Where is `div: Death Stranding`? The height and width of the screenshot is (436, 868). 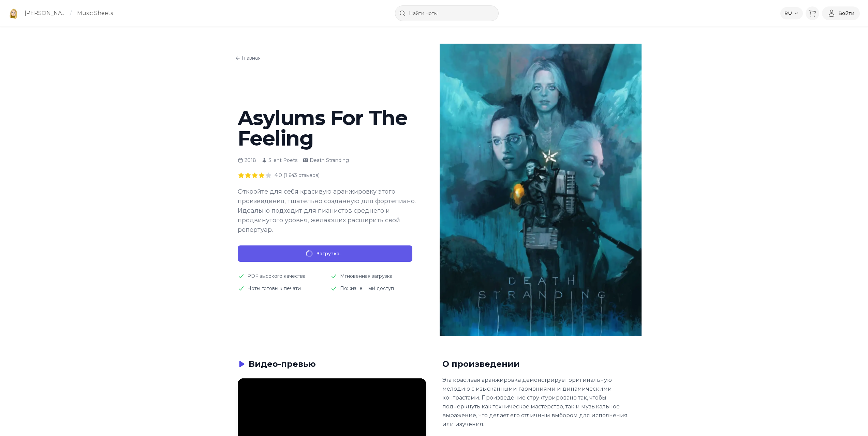
div: Death Stranding is located at coordinates (326, 160).